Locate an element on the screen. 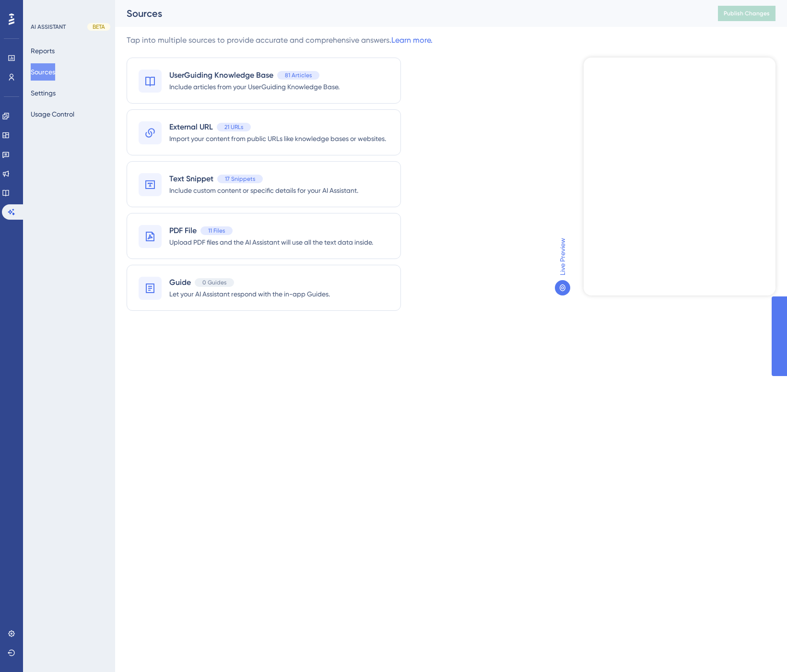 This screenshot has width=787, height=672. button: Reports is located at coordinates (43, 51).